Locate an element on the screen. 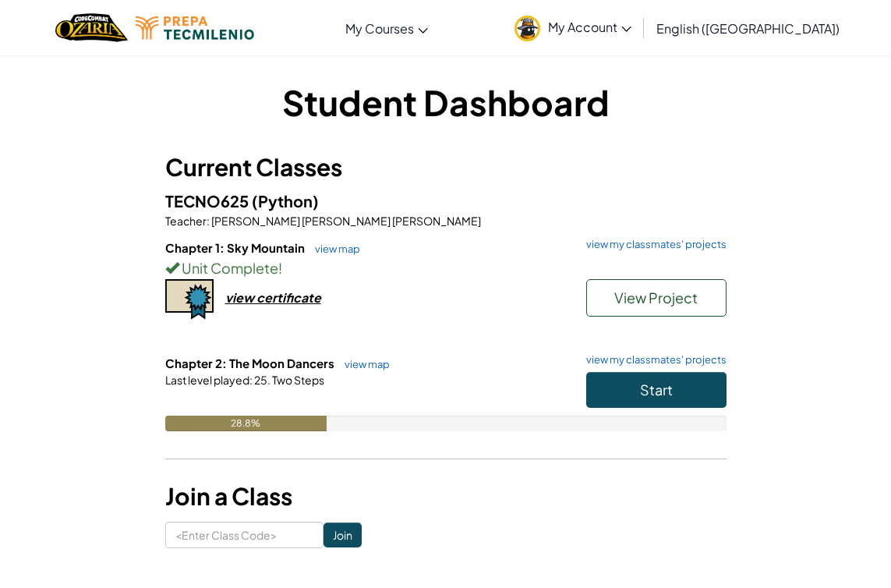 This screenshot has width=891, height=588. span: My Courses is located at coordinates (380, 28).